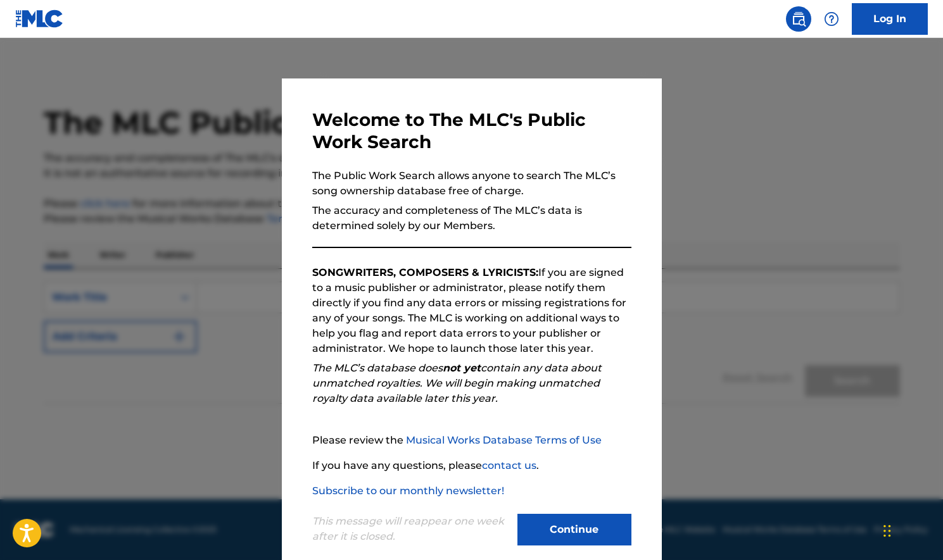 This screenshot has height=560, width=943. What do you see at coordinates (472, 441) in the screenshot?
I see `p: Please review the` at bounding box center [472, 441].